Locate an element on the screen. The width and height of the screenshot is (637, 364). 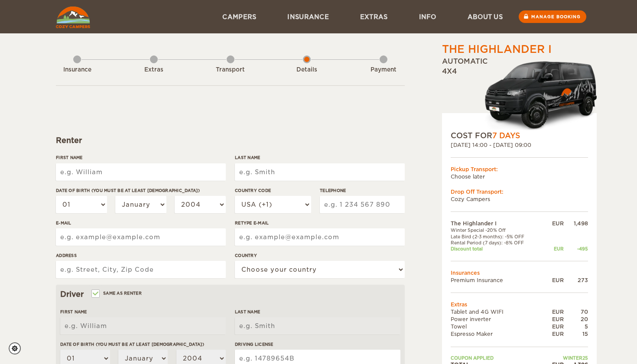
td: Power inverter is located at coordinates (497, 319).